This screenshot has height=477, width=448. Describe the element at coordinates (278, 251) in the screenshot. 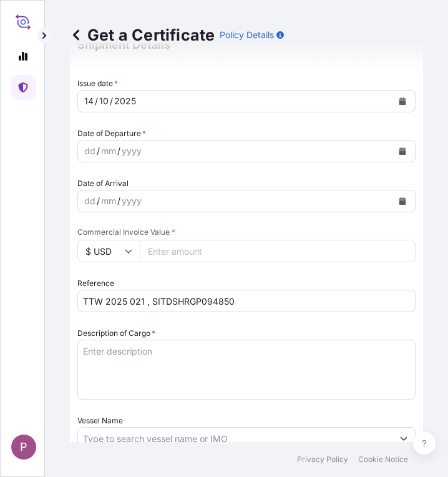

I see `input: Enter amount` at that location.